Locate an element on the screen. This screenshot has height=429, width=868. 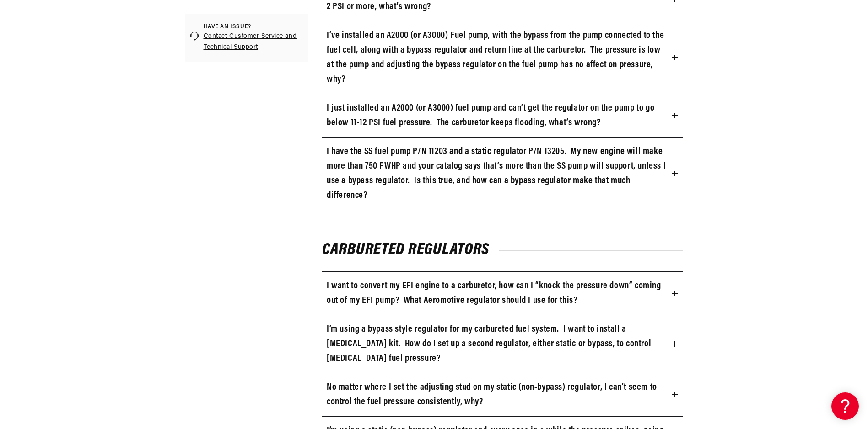
h3: I have the SS fuel pump P/N 11203 and a static regulator P/N 13205. My new engine will make more ... is located at coordinates (498, 174).